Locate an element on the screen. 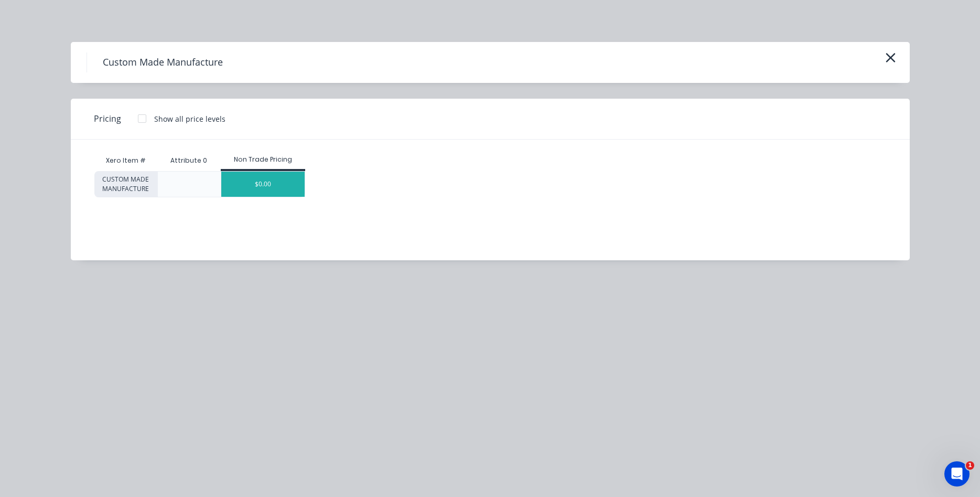 This screenshot has width=980, height=497. div: $0.00 is located at coordinates (263, 184).